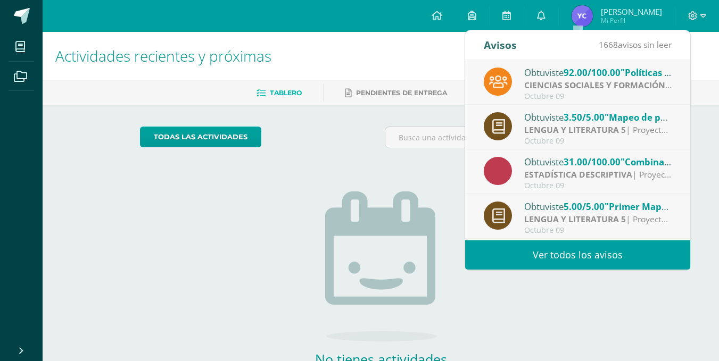  I want to click on a: Ver todos los avisos, so click(577, 255).